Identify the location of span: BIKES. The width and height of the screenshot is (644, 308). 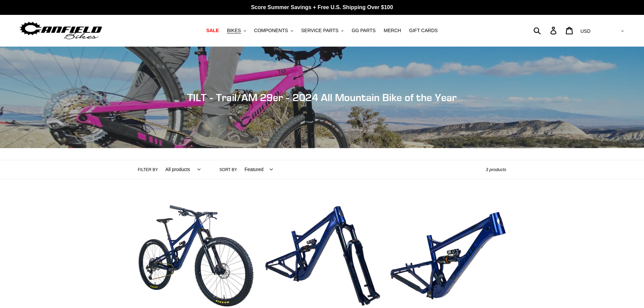
(234, 30).